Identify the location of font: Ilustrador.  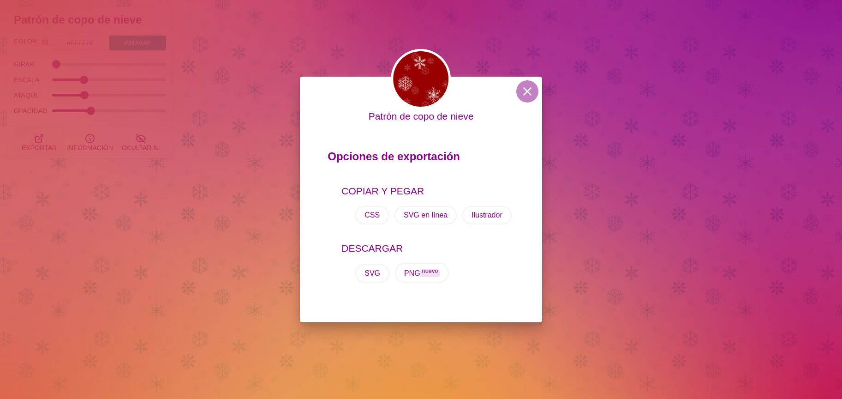
(487, 215).